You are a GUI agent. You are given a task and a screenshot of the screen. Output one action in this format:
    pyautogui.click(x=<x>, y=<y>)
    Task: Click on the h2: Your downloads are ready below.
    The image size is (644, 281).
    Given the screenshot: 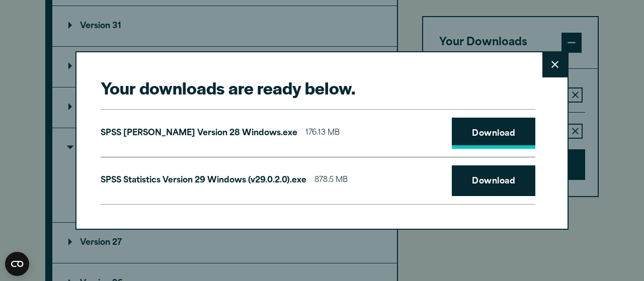 What is the action you would take?
    pyautogui.click(x=318, y=87)
    